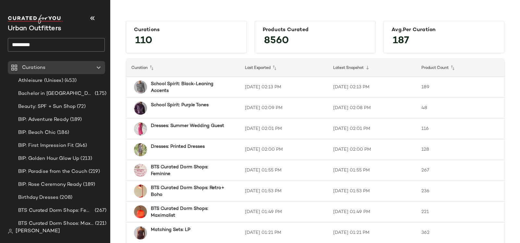 This screenshot has width=520, height=243. I want to click on span: 187, so click(401, 41).